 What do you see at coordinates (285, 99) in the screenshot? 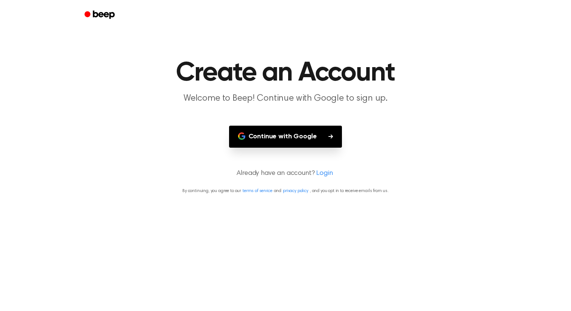
I see `p: Welcome to Beep! Continue with Google to sign up.` at bounding box center [285, 99].